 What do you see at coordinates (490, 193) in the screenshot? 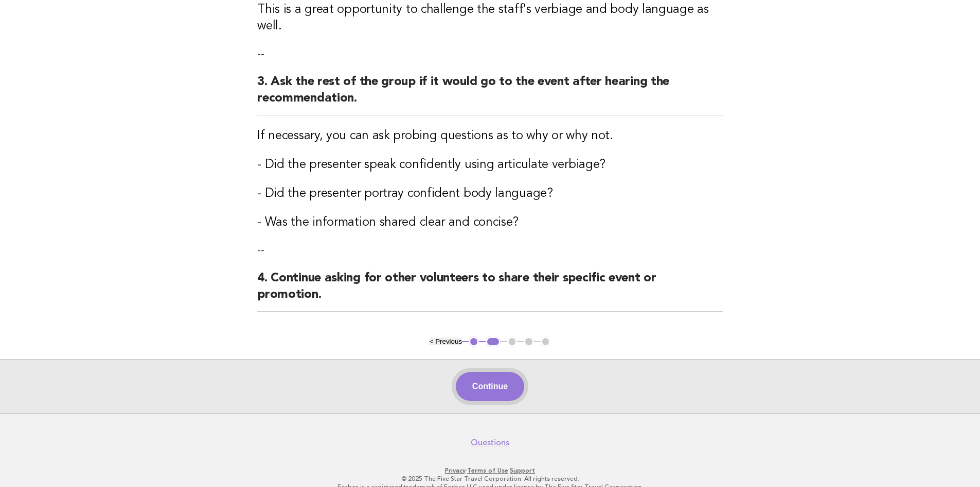
I see `h3: - Did the presenter portray confident body language?` at bounding box center [490, 193].